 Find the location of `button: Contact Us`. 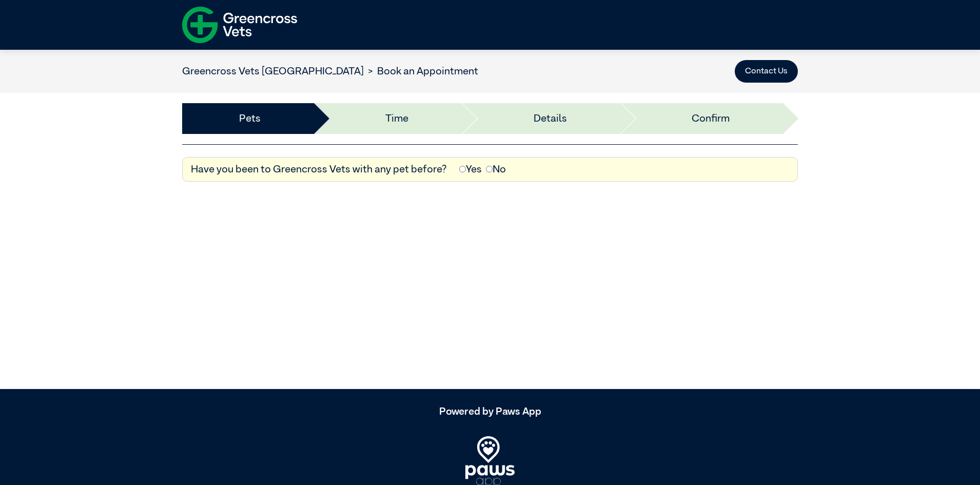

button: Contact Us is located at coordinates (766, 71).